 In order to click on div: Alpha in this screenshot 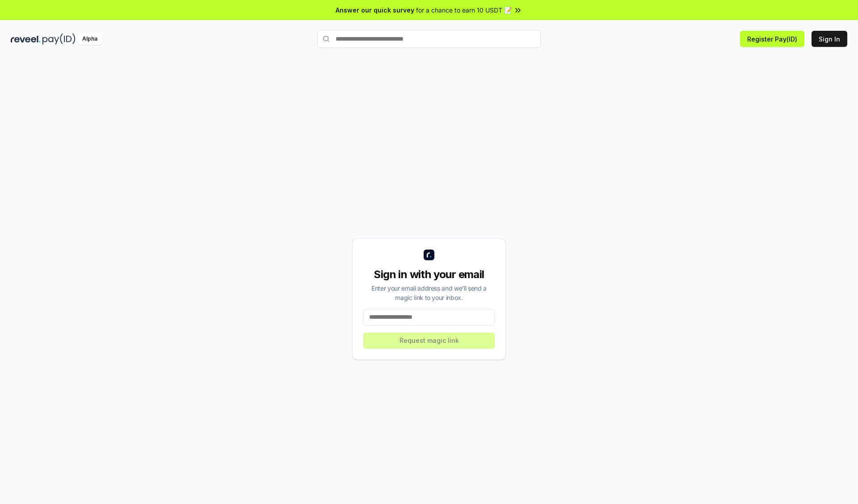, I will do `click(90, 39)`.